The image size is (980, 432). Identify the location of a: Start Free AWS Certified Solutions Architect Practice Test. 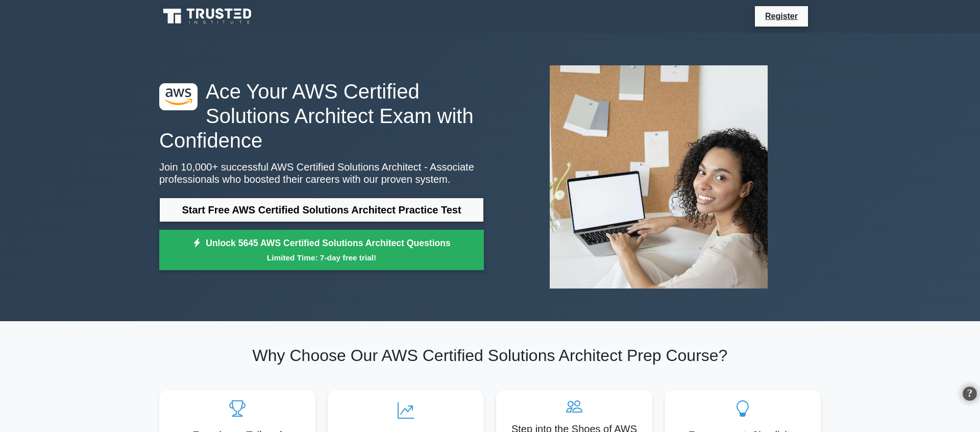
(321, 210).